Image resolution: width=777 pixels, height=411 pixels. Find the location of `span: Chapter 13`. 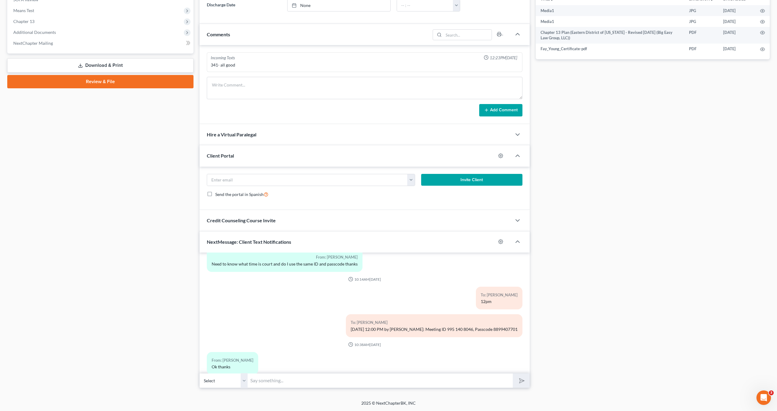

span: Chapter 13 is located at coordinates (24, 21).